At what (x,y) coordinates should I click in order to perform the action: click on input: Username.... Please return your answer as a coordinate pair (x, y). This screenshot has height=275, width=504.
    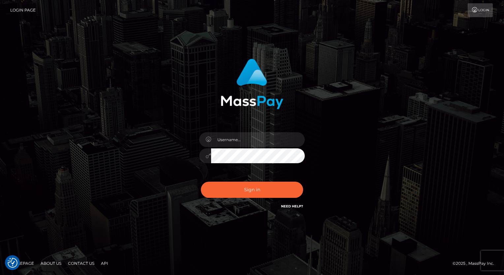
    Looking at the image, I should click on (258, 140).